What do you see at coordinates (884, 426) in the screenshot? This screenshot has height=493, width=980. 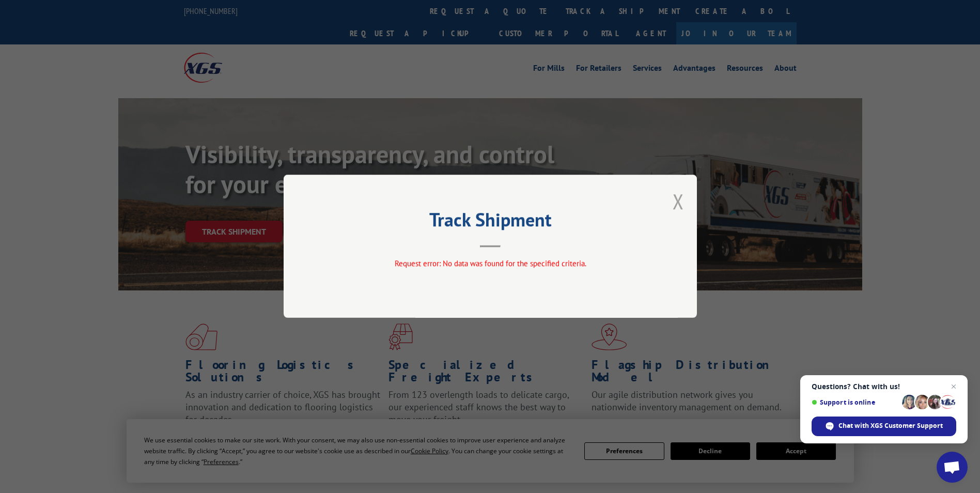 I see `div: Chat with XGS Customer Support` at bounding box center [884, 426].